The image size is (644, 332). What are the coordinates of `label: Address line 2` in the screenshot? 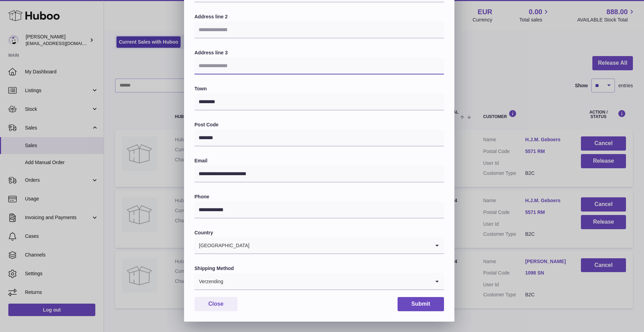 It's located at (319, 17).